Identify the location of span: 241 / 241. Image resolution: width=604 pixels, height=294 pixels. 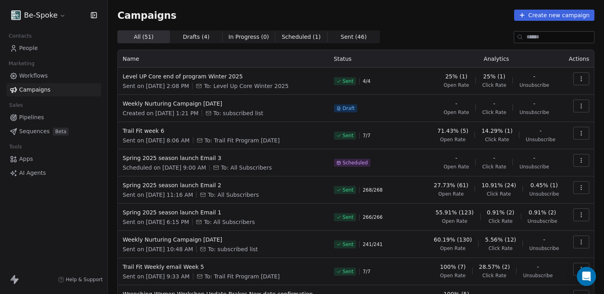
(373, 244).